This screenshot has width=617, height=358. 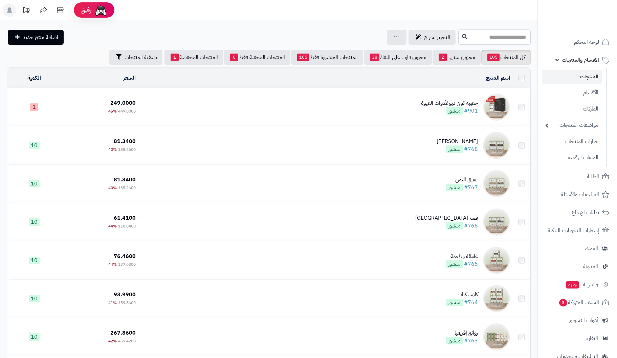 What do you see at coordinates (592, 176) in the screenshot?
I see `span: الطلبات` at bounding box center [592, 176].